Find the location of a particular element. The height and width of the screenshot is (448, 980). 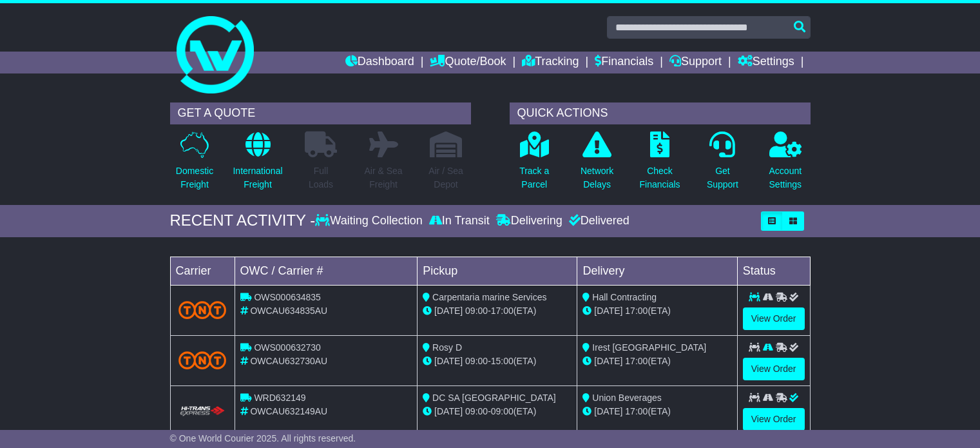

td: OWC / Carrier # is located at coordinates (326, 271).